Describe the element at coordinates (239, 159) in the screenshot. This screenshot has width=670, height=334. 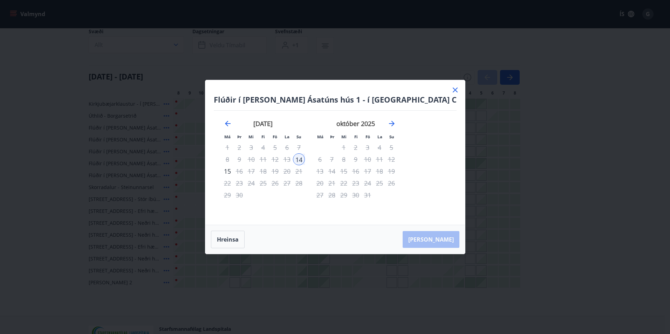
I see `td: Not available. þriðjudagur, 9. september 2025` at that location.